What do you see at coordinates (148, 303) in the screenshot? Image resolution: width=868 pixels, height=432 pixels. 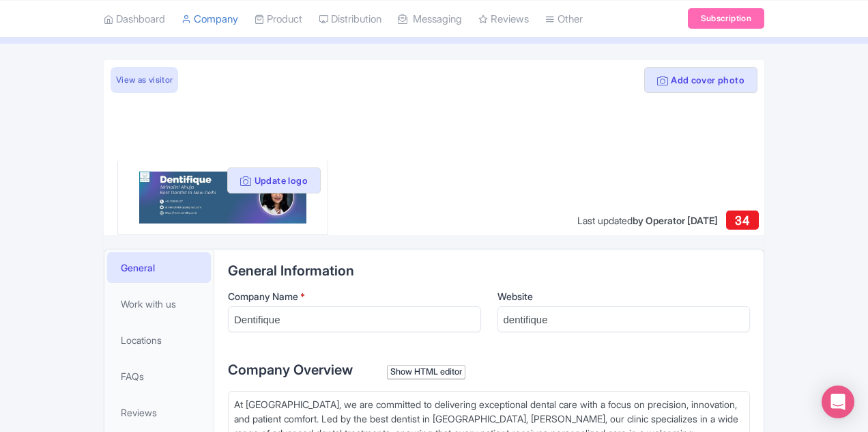 I see `span: Work with us` at bounding box center [148, 303].